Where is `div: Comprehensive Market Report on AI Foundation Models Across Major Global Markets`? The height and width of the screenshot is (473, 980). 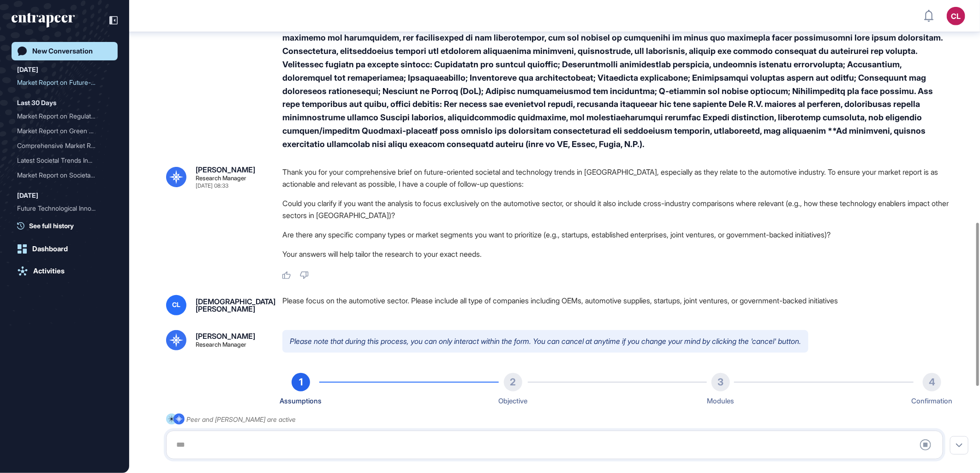
div: Comprehensive Market Report on AI Foundation Models Across Major Global Markets is located at coordinates (65, 146).